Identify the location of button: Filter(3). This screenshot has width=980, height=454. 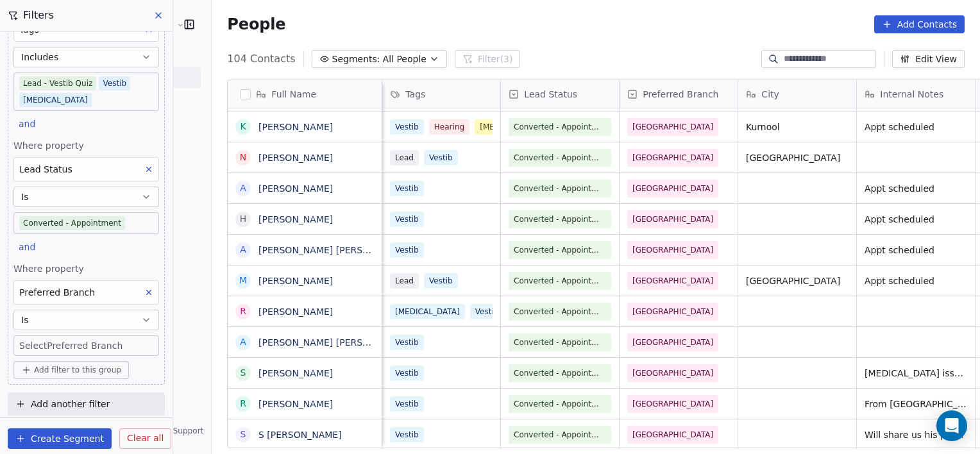
(487, 59).